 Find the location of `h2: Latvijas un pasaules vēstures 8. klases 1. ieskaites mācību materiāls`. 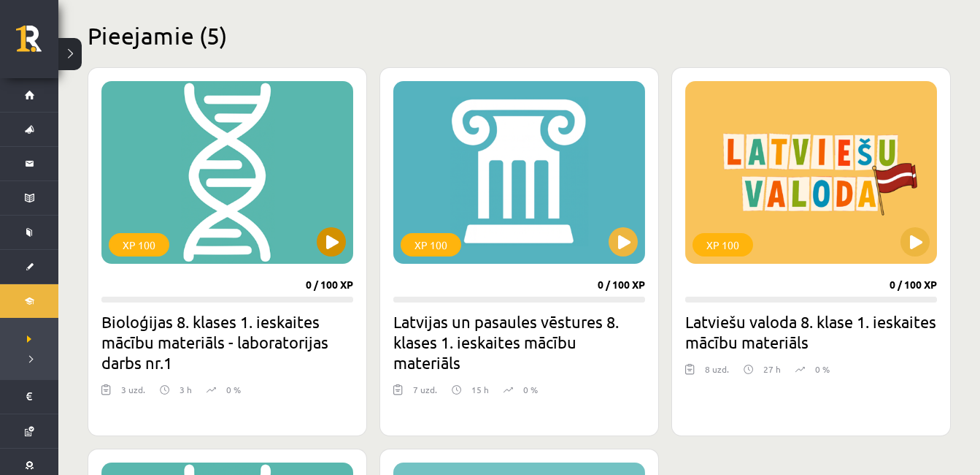

h2: Latvijas un pasaules vēstures 8. klases 1. ieskaites mācību materiāls is located at coordinates (519, 342).